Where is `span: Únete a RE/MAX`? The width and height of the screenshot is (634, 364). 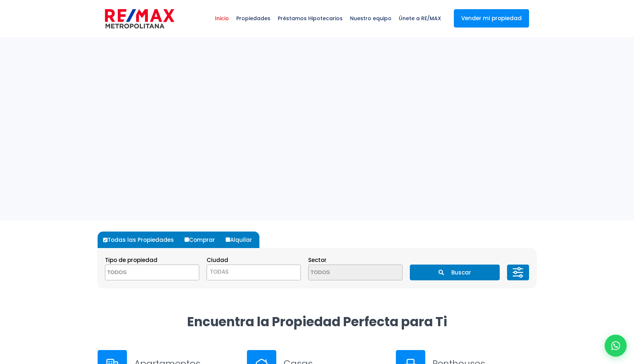 span: Únete a RE/MAX is located at coordinates (420, 18).